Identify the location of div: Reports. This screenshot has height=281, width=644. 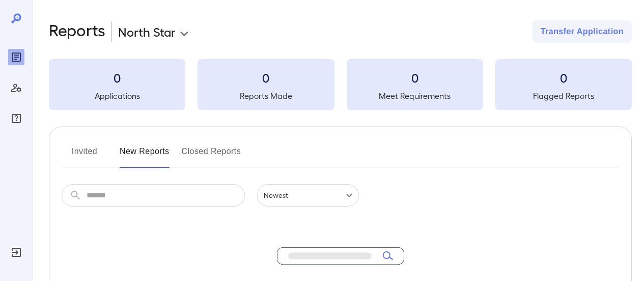
(16, 57).